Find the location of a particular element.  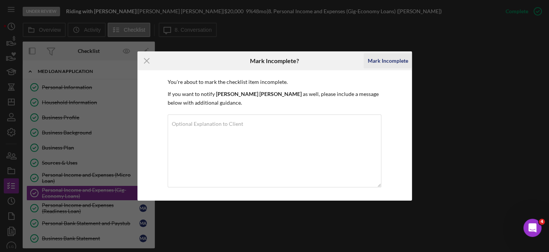

h6: Mark Incomplete? is located at coordinates (275, 61).